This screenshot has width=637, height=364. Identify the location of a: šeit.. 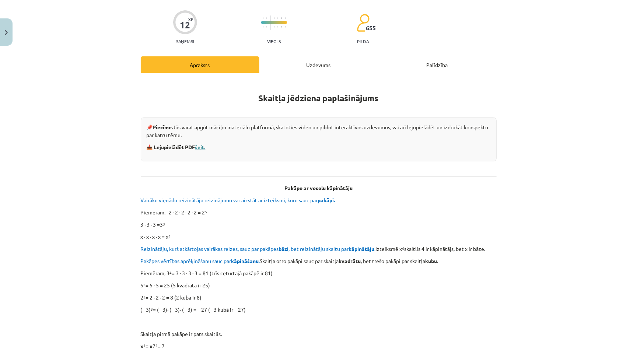
(201, 147).